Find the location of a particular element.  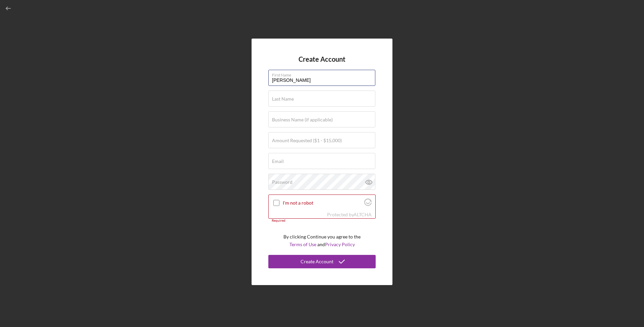

h4: Create Account is located at coordinates (322, 59).